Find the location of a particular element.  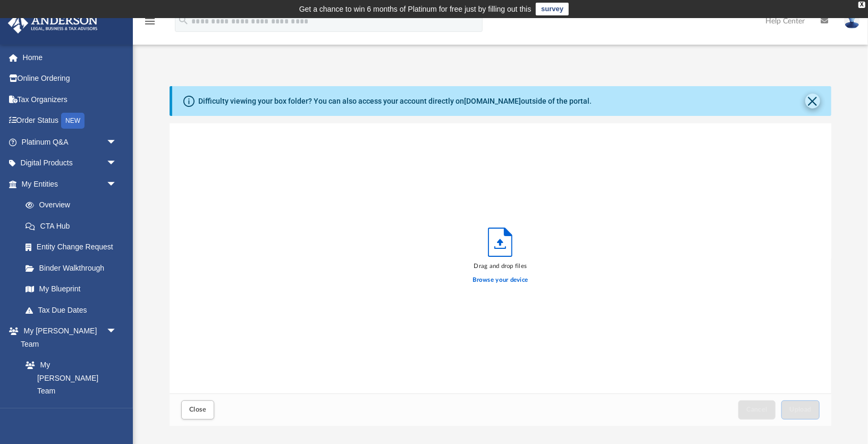

a: Binder Walkthrough is located at coordinates (74, 268).